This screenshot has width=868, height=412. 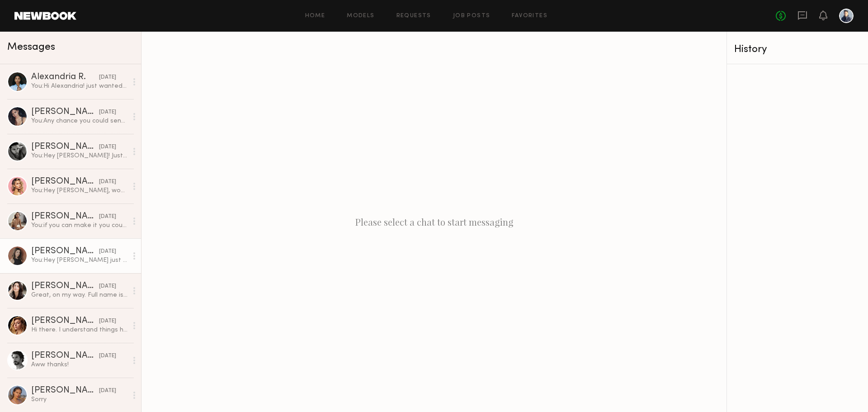 What do you see at coordinates (79, 225) in the screenshot?
I see `div: You: if you can make it you could be a regular ecom model for us.` at bounding box center [79, 225].